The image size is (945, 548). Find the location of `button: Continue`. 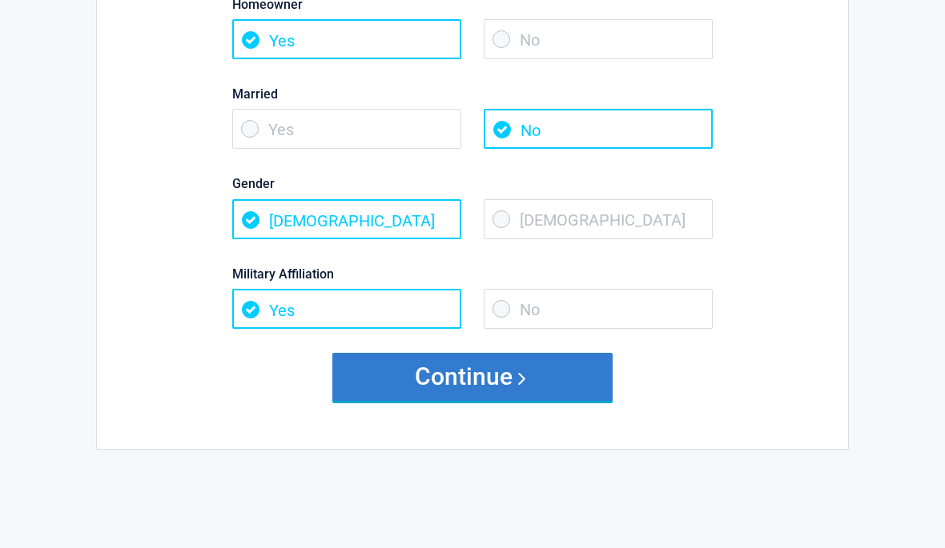

button: Continue is located at coordinates (472, 377).